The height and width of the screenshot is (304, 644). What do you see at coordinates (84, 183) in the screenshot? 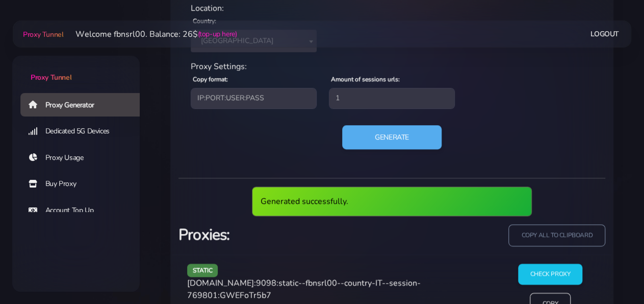
I see `a: Buy Proxy` at bounding box center [84, 183].